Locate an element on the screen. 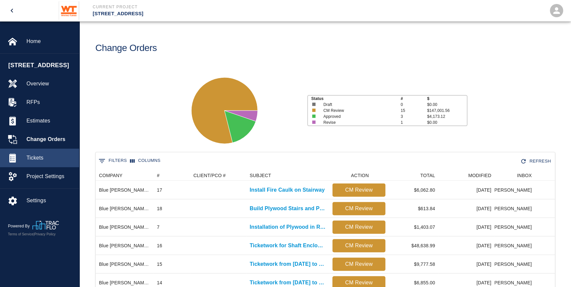  span: Tickets is located at coordinates (50, 158).